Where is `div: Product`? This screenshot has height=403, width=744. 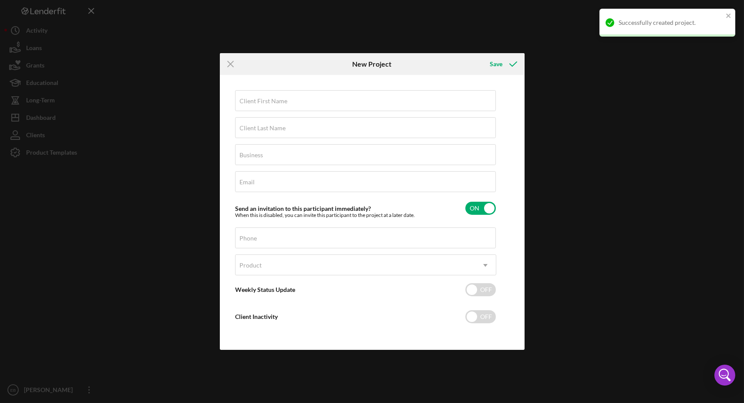 div: Product is located at coordinates (251, 265).